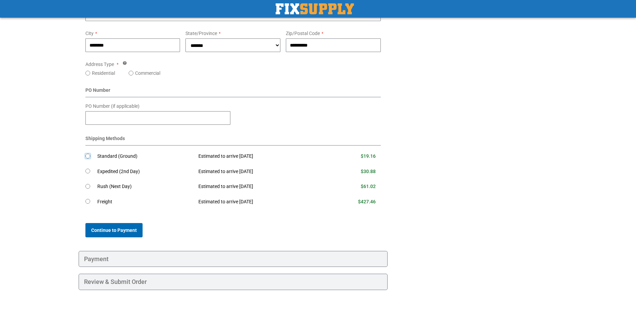  I want to click on label: Commercial, so click(148, 73).